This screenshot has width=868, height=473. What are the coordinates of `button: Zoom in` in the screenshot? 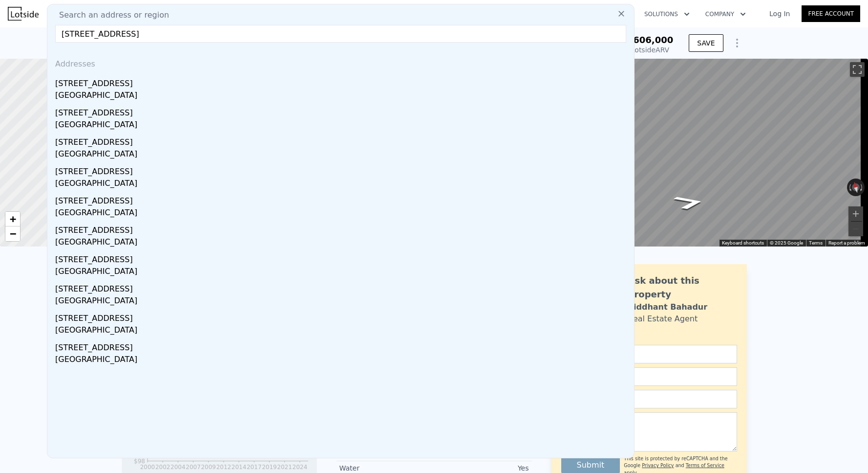 It's located at (856, 214).